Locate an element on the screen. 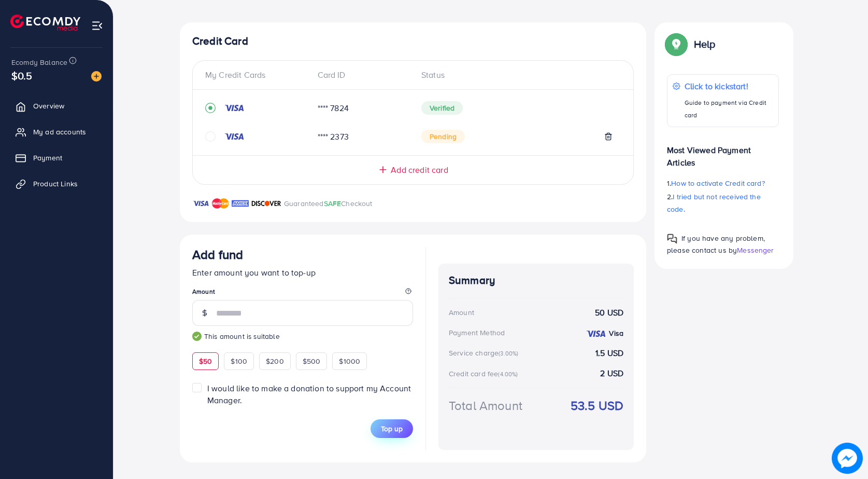 The height and width of the screenshot is (479, 868). img: guide is located at coordinates (197, 336).